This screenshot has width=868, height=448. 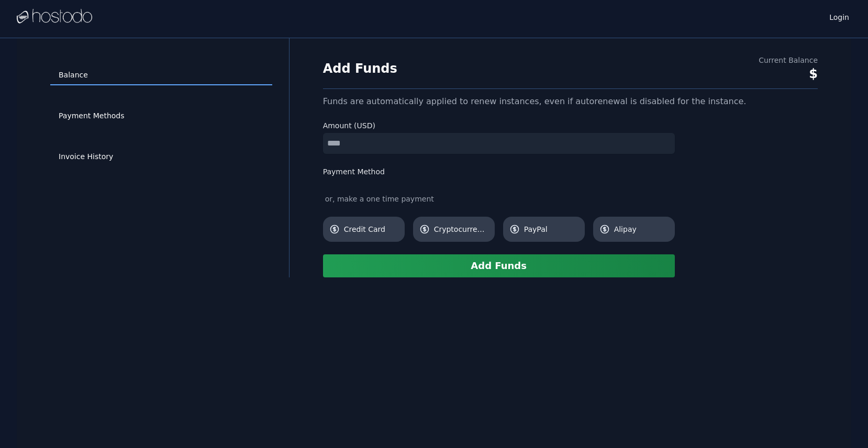 What do you see at coordinates (360, 69) in the screenshot?
I see `h1: Add Funds` at bounding box center [360, 69].